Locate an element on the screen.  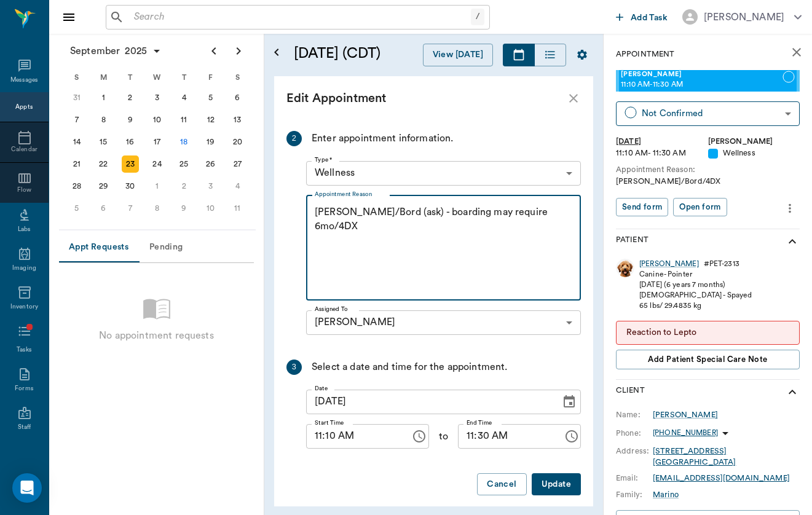
span: Add patient Special Care Note is located at coordinates (708, 360).